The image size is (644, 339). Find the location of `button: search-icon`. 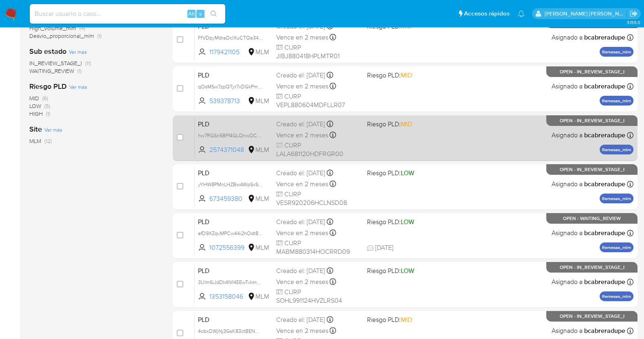

button: search-icon is located at coordinates (213, 14).